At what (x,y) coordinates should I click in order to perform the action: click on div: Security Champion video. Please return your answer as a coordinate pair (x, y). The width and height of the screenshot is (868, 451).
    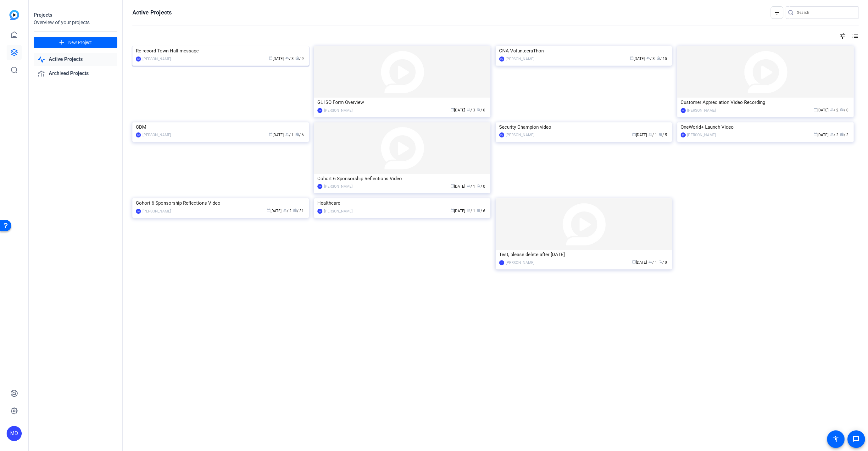
    Looking at the image, I should click on (583, 127).